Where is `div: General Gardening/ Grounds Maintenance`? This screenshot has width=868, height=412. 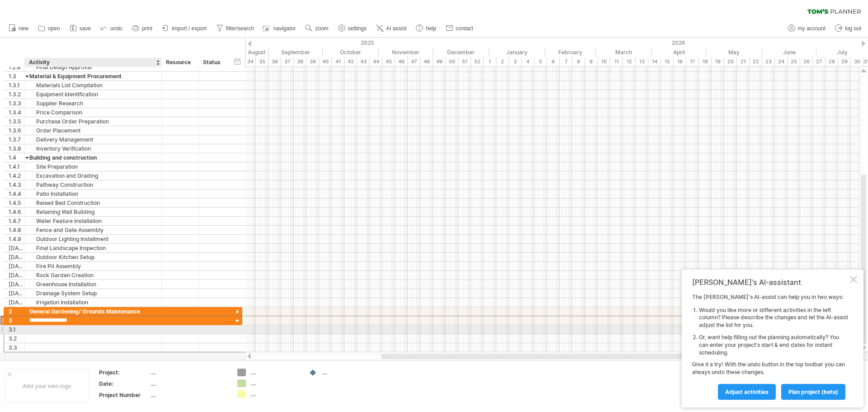 div: General Gardening/ Grounds Maintenance is located at coordinates (93, 310).